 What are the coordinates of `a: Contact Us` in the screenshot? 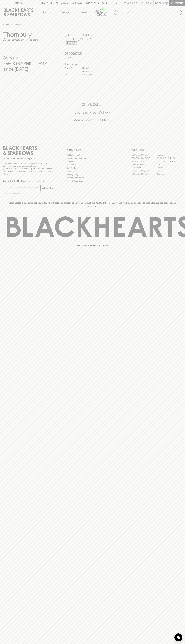 It's located at (93, 165).